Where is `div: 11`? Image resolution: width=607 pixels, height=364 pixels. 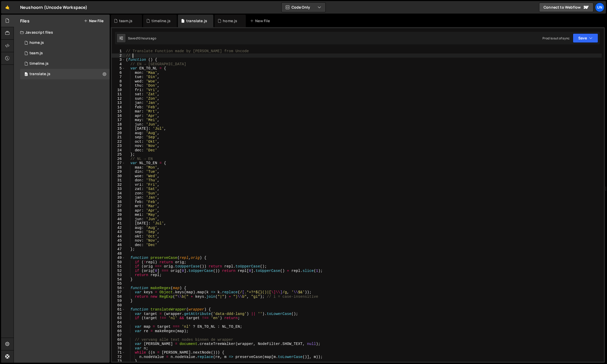 div: 11 is located at coordinates (118, 94).